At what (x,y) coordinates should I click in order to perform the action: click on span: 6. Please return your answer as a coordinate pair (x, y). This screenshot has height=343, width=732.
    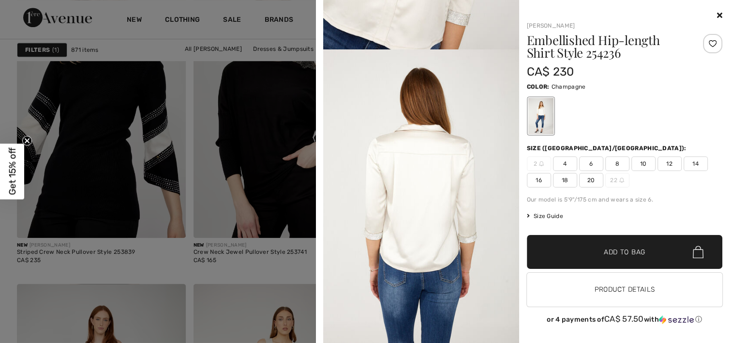
    Looking at the image, I should click on (591, 164).